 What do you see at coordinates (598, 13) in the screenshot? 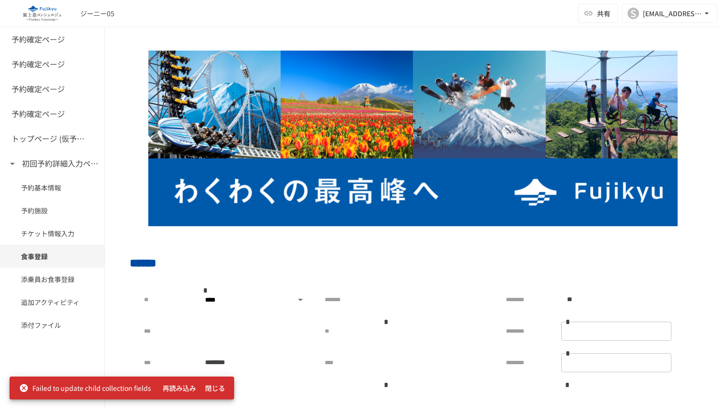
I see `button: 共有` at bounding box center [598, 13].